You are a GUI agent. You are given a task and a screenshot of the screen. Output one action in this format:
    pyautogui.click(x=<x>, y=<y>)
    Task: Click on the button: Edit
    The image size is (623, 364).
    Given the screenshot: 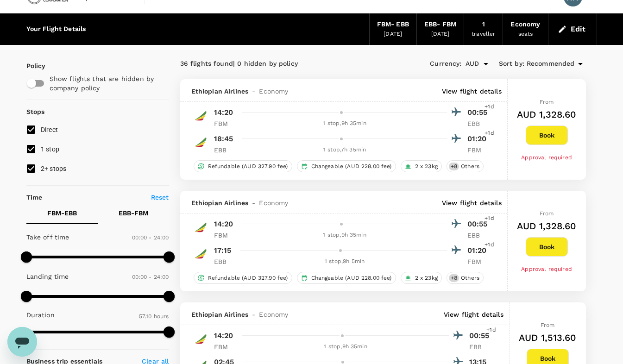 What is the action you would take?
    pyautogui.click(x=573, y=29)
    